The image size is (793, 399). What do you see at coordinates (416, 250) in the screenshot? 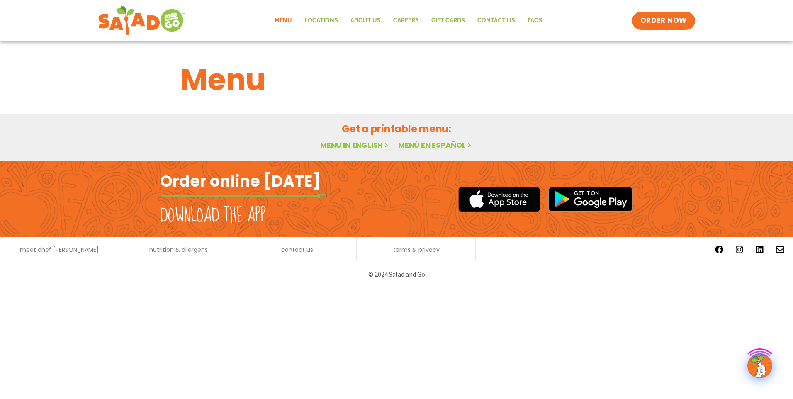
I see `span: terms & privacy` at bounding box center [416, 250].